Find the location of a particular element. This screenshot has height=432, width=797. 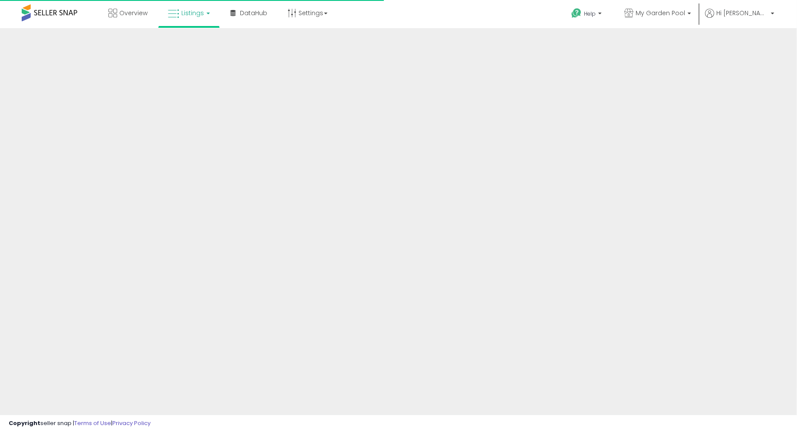

i: Get Help is located at coordinates (576, 13).